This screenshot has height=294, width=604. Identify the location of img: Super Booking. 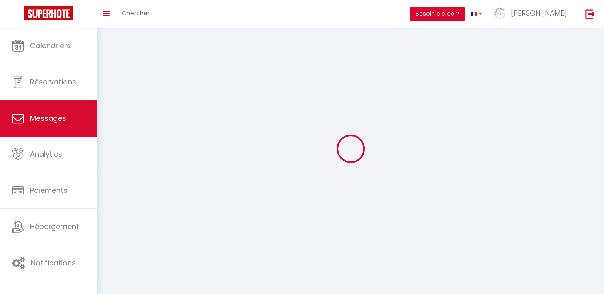
(48, 13).